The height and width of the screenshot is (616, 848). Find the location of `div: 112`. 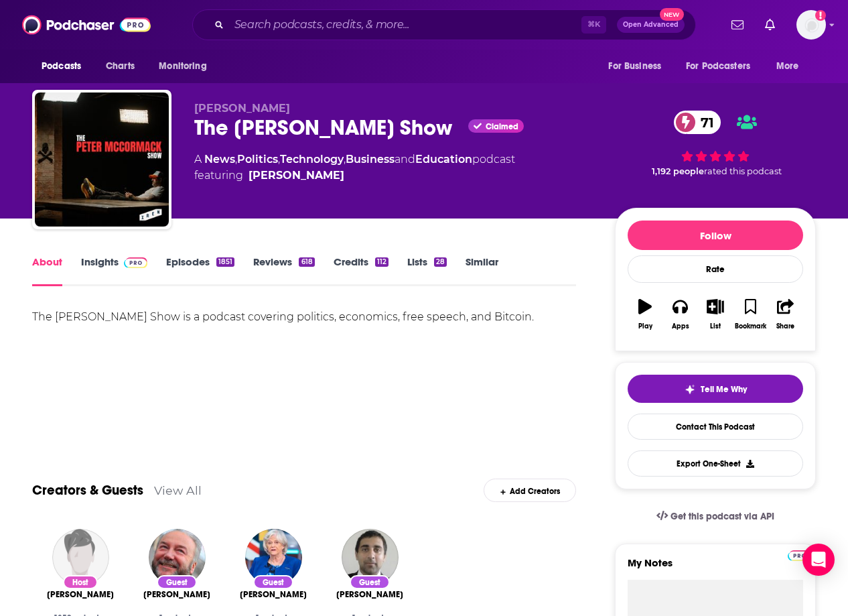

div: 112 is located at coordinates (382, 262).